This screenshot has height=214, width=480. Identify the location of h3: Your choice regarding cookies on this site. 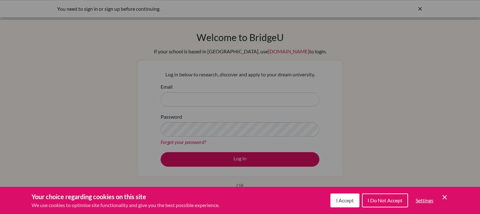
(125, 197).